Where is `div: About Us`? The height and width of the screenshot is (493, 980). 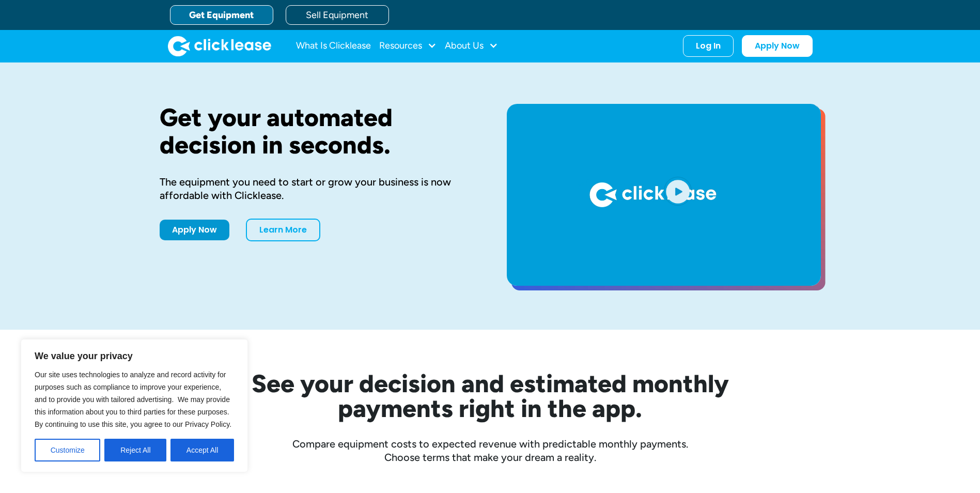
div: About Us is located at coordinates (472, 46).